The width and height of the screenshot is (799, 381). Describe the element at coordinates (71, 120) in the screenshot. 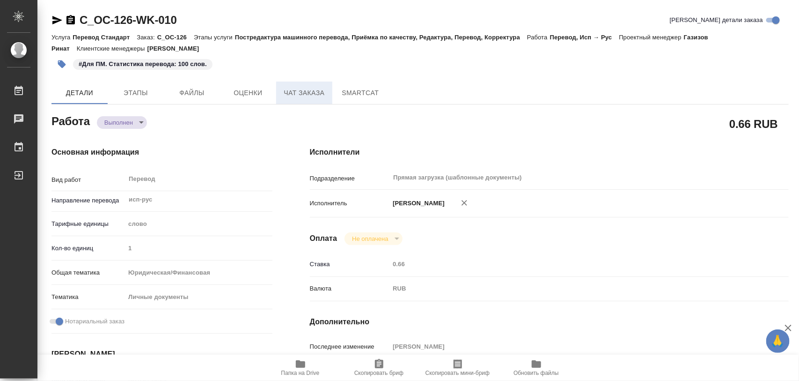

I see `h2: Работа` at that location.